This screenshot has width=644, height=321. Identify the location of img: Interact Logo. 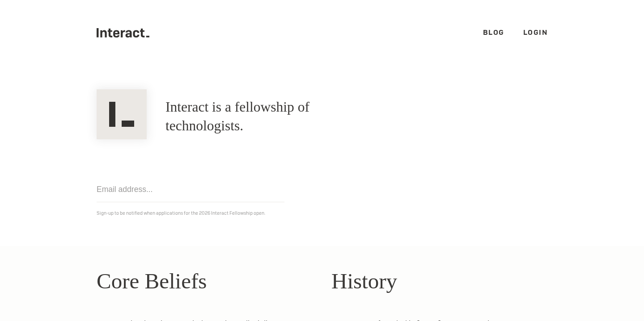
(122, 115).